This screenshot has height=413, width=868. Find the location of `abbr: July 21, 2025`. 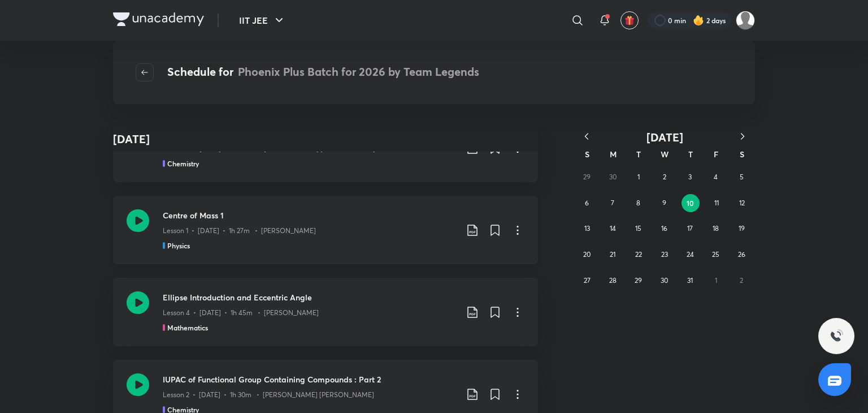

abbr: July 21, 2025 is located at coordinates (613, 254).